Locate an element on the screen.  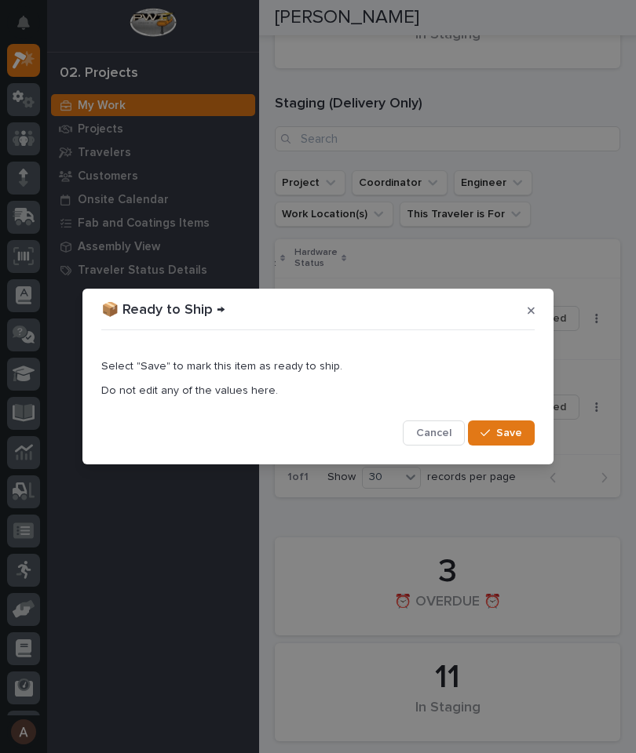
p: 📦 Ready to Ship → is located at coordinates (162, 311).